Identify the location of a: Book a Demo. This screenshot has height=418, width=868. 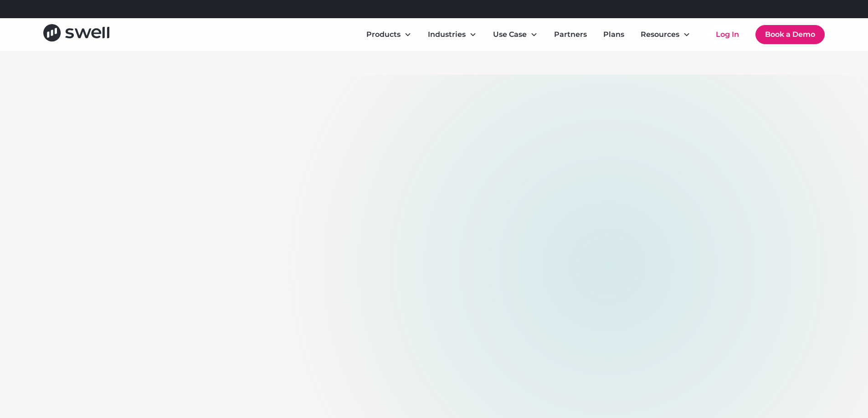
(790, 34).